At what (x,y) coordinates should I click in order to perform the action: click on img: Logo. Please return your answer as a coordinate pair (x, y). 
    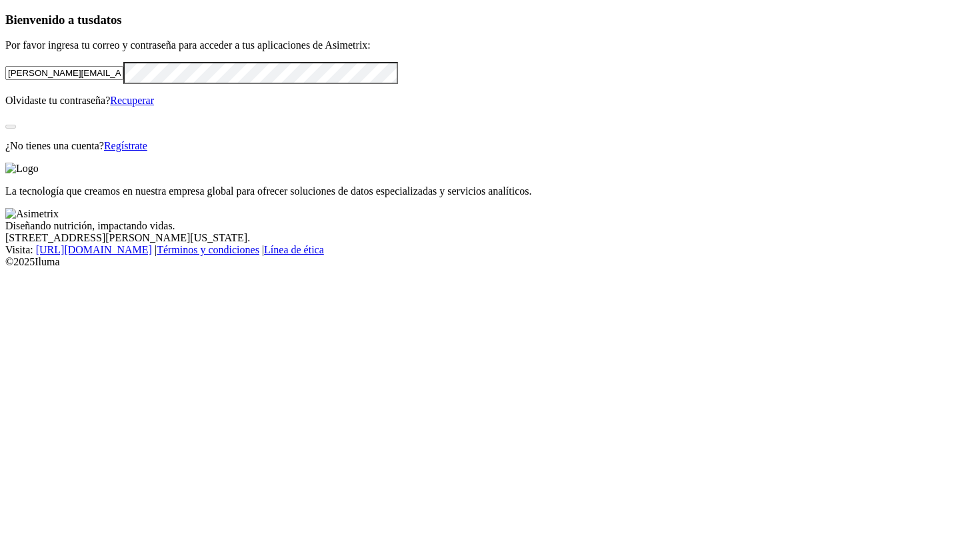
    Looking at the image, I should click on (22, 168).